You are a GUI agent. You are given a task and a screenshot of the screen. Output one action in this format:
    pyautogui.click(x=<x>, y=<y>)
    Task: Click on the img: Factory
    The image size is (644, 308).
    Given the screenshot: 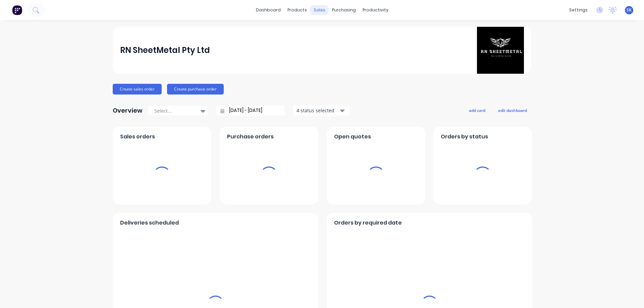 What is the action you would take?
    pyautogui.click(x=17, y=10)
    